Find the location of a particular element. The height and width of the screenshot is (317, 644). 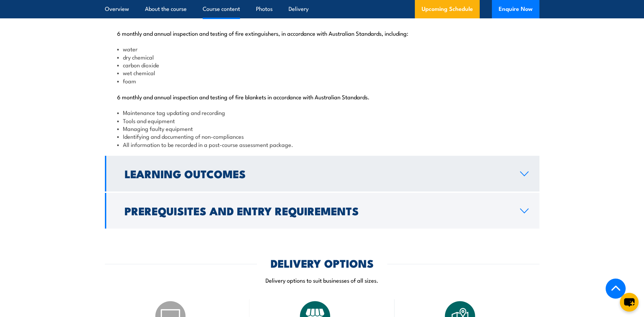

h2: DELIVERY OPTIONS is located at coordinates (322, 263).